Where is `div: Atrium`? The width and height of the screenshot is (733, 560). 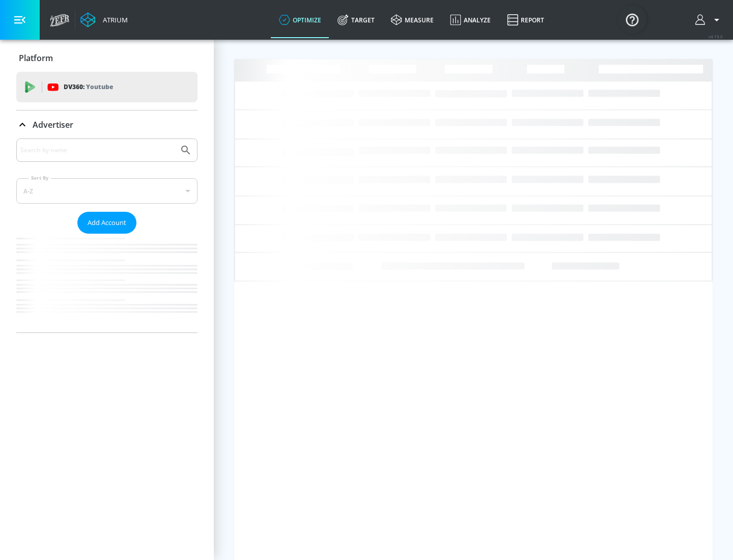
div: Atrium is located at coordinates (113, 20).